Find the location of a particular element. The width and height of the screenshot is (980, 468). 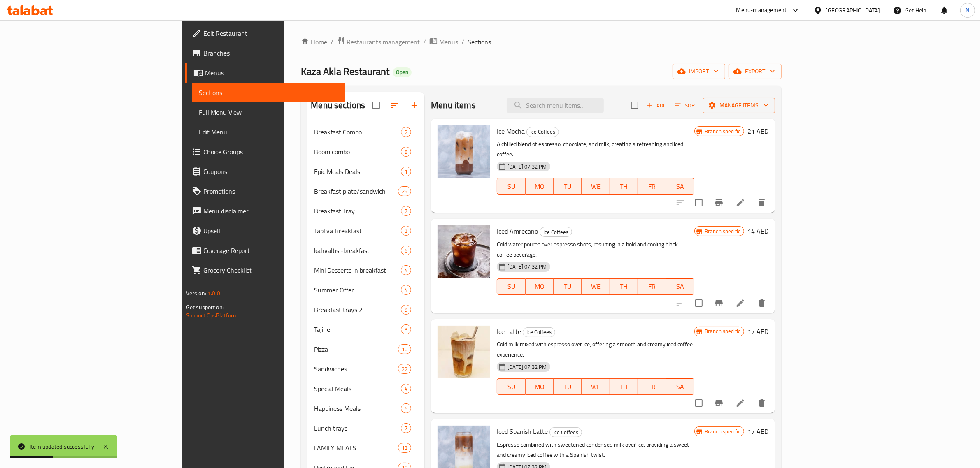

span: Menus is located at coordinates (449, 42).